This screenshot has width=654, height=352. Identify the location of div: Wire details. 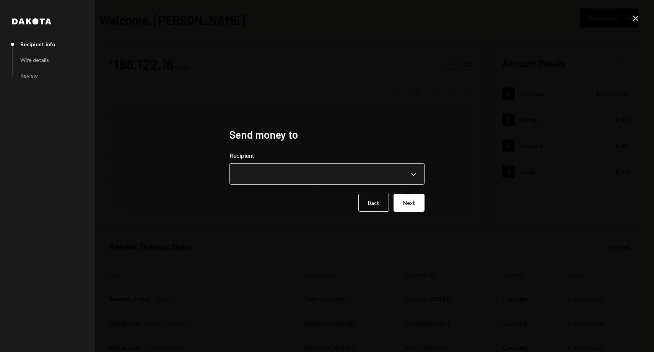
(34, 60).